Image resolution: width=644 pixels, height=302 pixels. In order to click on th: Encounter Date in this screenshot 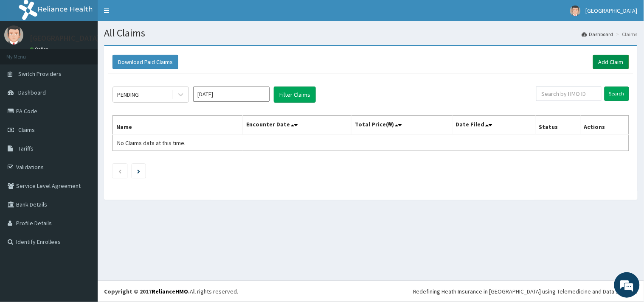, I will do `click(297, 126)`.